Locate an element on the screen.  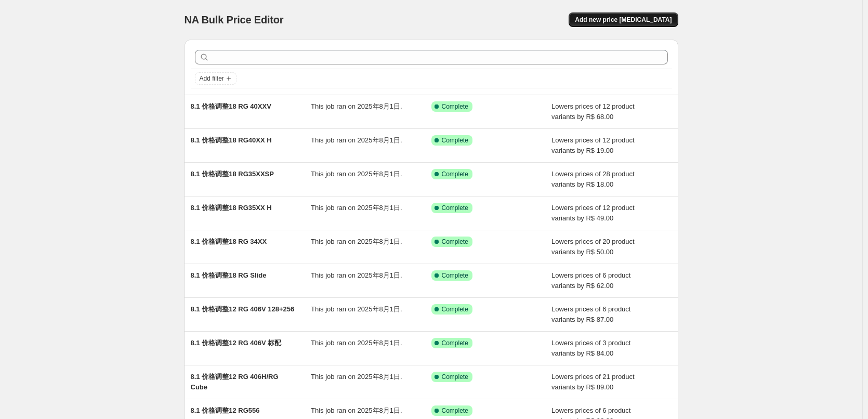
span: Lowers prices of 12 product variants by R$ 19.00 is located at coordinates (593, 145).